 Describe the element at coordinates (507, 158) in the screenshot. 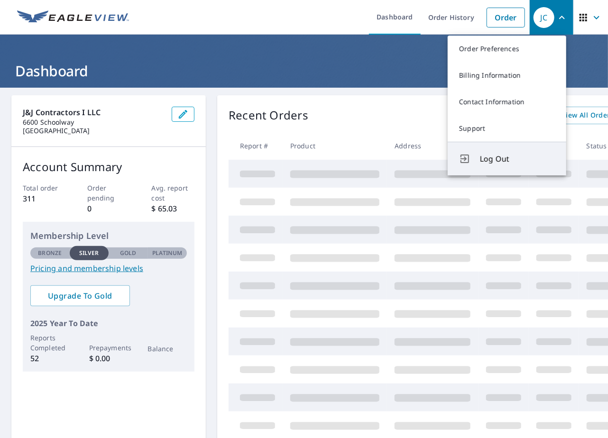

I see `button: Log Out` at that location.